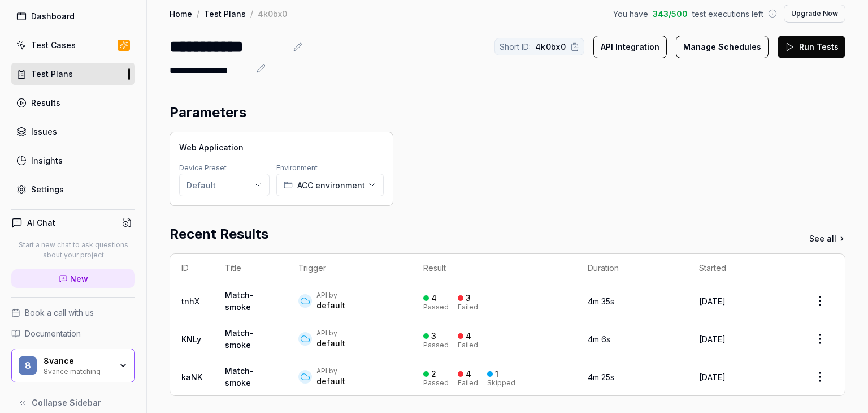  Describe the element at coordinates (52, 73) in the screenshot. I see `div: Test Plans` at that location.